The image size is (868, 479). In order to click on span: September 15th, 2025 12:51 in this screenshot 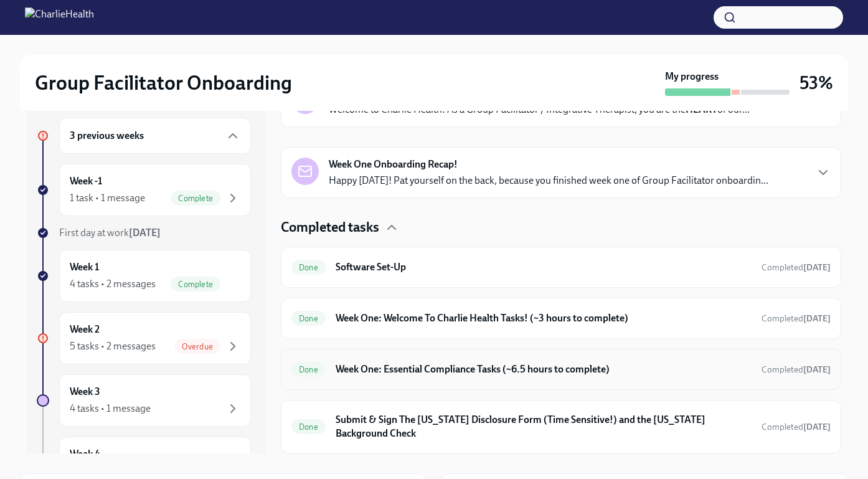, I will do `click(796, 268)`.